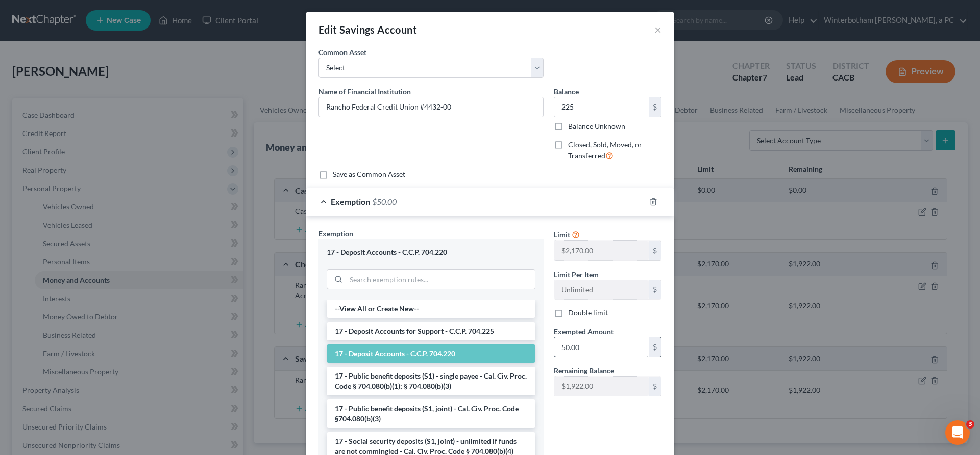 The height and width of the screenshot is (455, 980). What do you see at coordinates (440, 279) in the screenshot?
I see `input: Search exemption rules...` at bounding box center [440, 279].